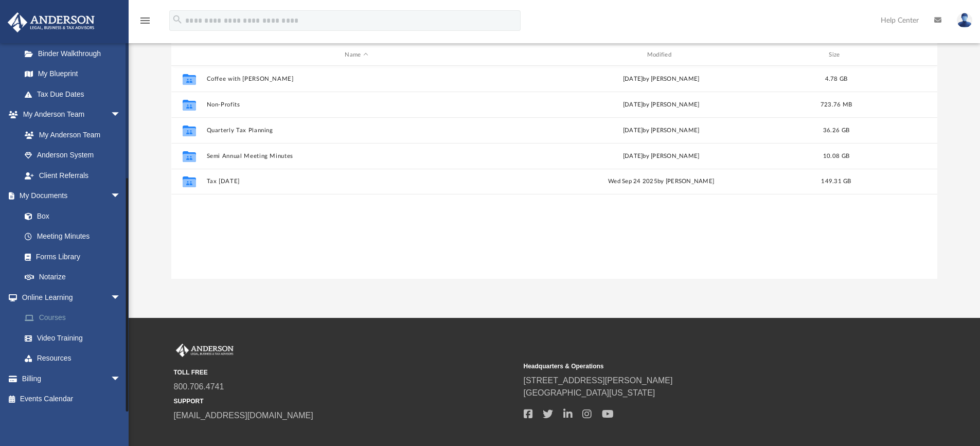 The image size is (980, 446). I want to click on a: menu, so click(145, 23).